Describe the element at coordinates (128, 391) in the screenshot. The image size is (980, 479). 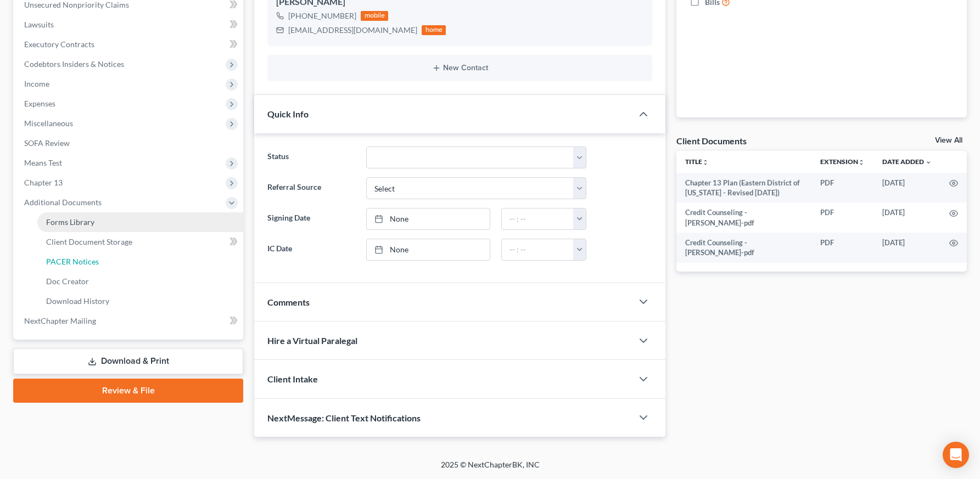
I see `a: Review & File` at that location.